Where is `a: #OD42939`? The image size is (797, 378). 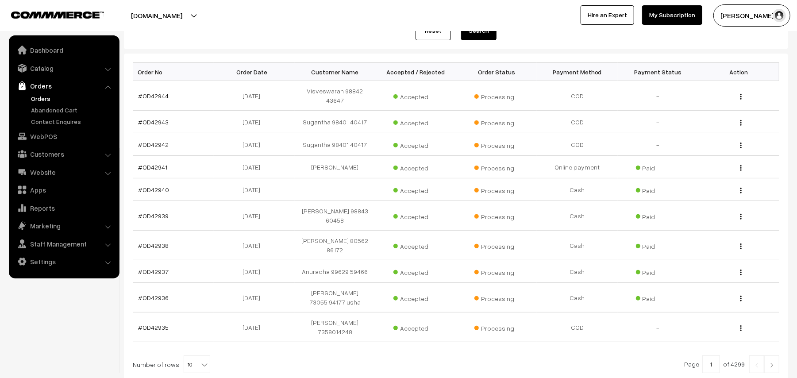 a: #OD42939 is located at coordinates (154, 215).